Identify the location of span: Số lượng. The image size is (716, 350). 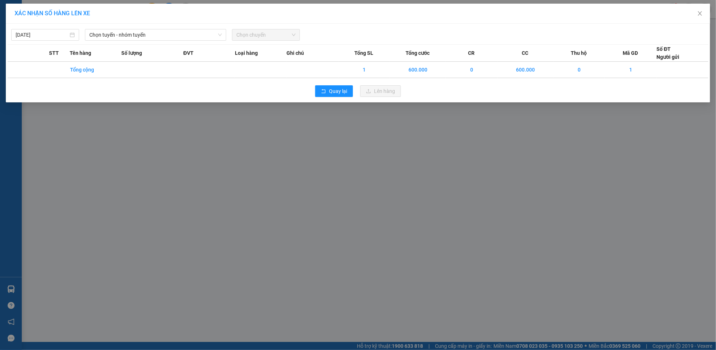
(131, 53).